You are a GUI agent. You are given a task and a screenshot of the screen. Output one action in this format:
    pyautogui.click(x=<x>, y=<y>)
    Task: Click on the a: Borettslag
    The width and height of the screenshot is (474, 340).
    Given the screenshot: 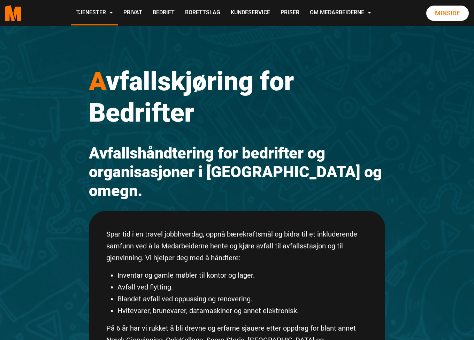 What is the action you would take?
    pyautogui.click(x=202, y=13)
    